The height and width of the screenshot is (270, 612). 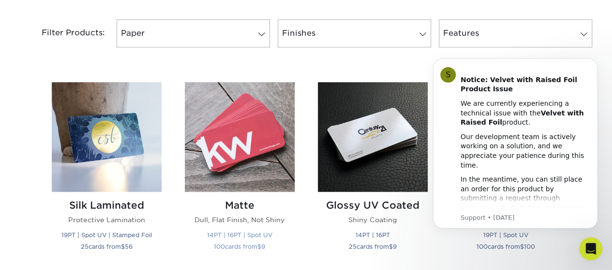 I want to click on span: 56, so click(x=129, y=247).